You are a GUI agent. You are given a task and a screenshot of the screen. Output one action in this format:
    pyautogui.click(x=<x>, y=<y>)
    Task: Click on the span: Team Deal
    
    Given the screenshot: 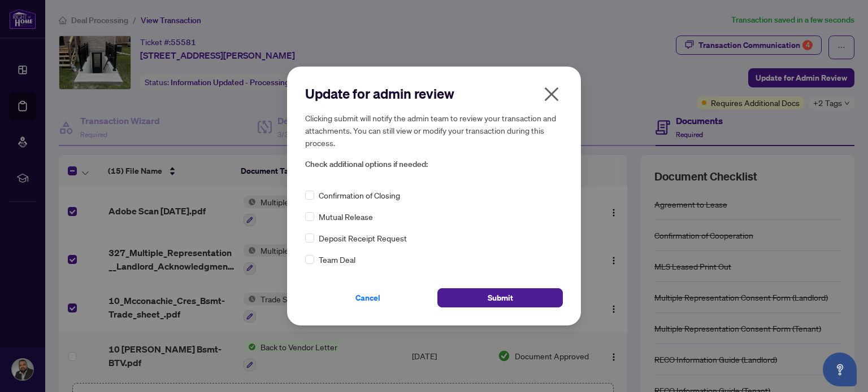 What is the action you would take?
    pyautogui.click(x=337, y=259)
    